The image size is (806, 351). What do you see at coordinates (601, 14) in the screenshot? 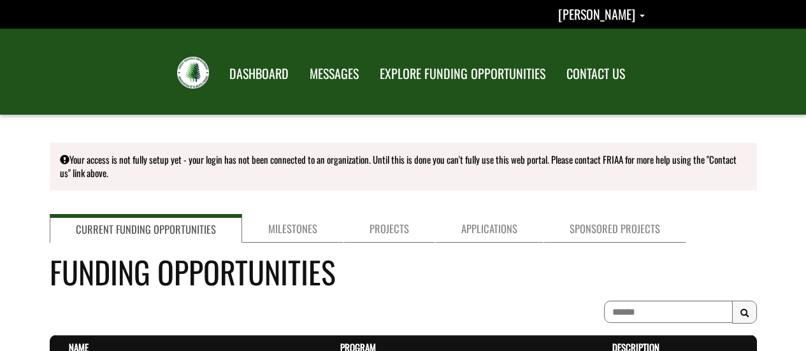
I see `a: Rob Foster` at bounding box center [601, 14].